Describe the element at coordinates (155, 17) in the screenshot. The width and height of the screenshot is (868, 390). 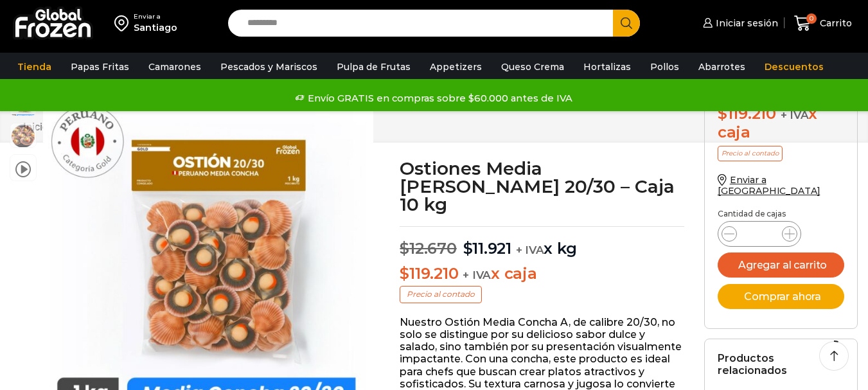
I see `div: Enviar a` at that location.